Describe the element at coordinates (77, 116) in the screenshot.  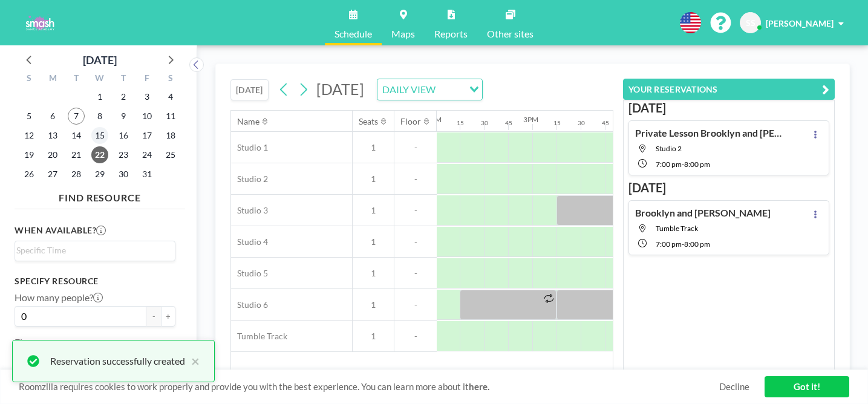
I see `span: Tuesday, October 7, 2025` at that location.